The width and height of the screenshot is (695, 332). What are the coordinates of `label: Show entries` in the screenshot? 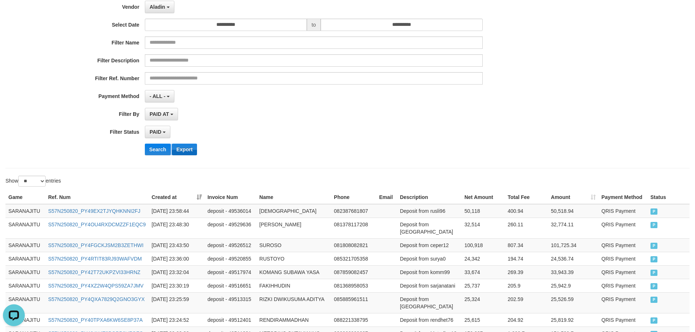 It's located at (33, 181).